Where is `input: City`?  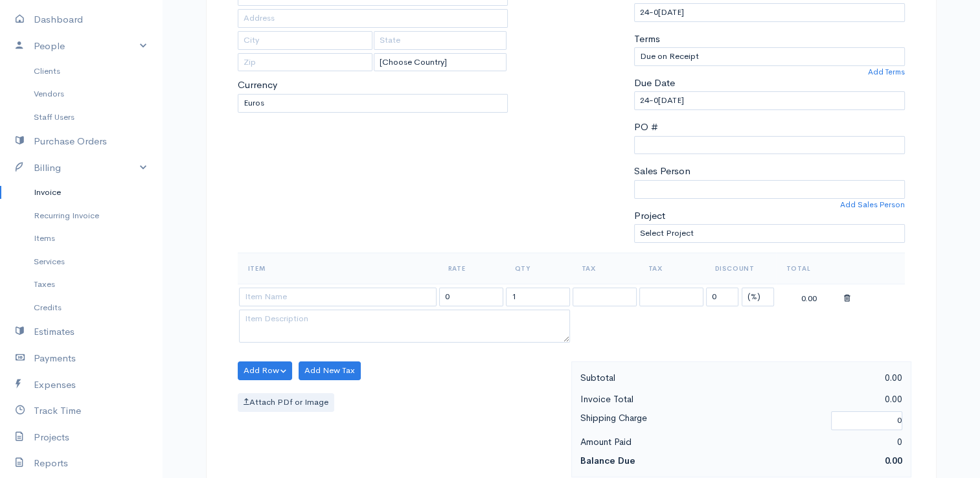 input: City is located at coordinates (305, 40).